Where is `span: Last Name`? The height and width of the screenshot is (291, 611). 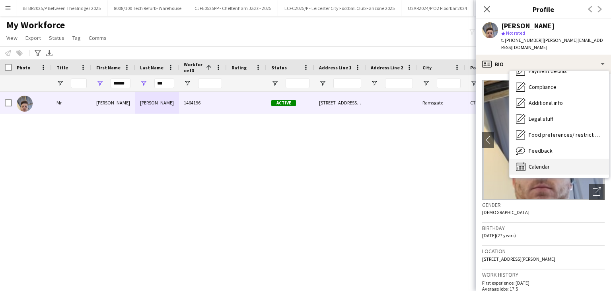
span: Last Name is located at coordinates (152, 67).